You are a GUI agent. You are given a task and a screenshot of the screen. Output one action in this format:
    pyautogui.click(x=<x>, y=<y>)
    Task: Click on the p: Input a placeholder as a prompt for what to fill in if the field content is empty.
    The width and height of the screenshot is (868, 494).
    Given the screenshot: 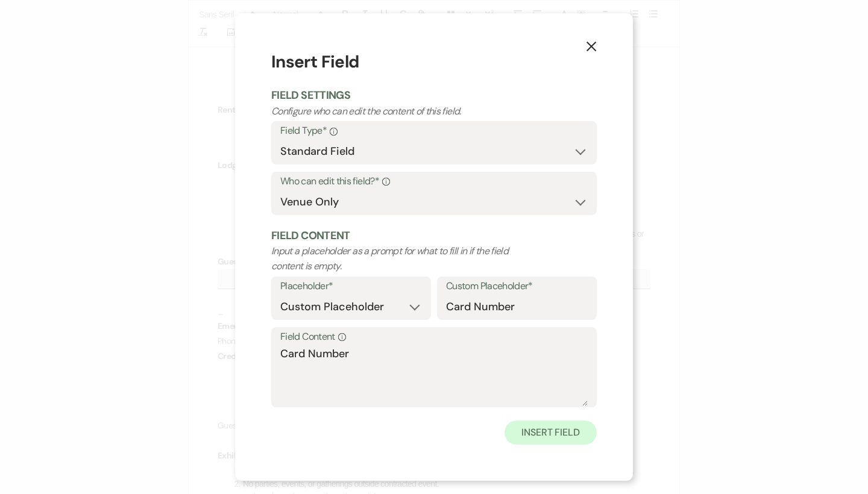 What is the action you would take?
    pyautogui.click(x=402, y=258)
    